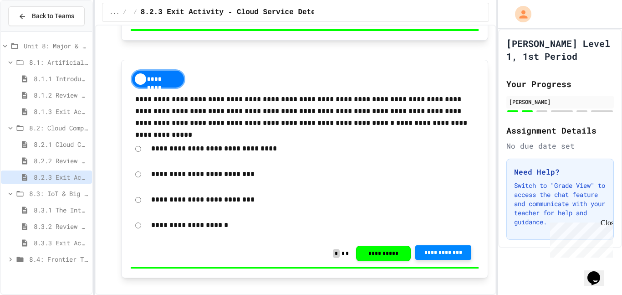 This screenshot has height=295, width=622. What do you see at coordinates (61, 144) in the screenshot?
I see `span: 8.2.1 Cloud Computing: Transforming the Digital World` at bounding box center [61, 144].